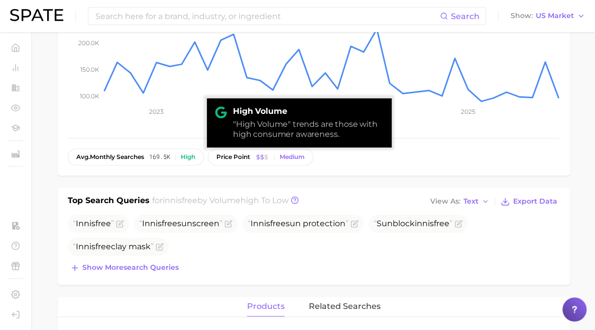  Describe the element at coordinates (90, 69) in the screenshot. I see `tspan: 150.0k` at that location.